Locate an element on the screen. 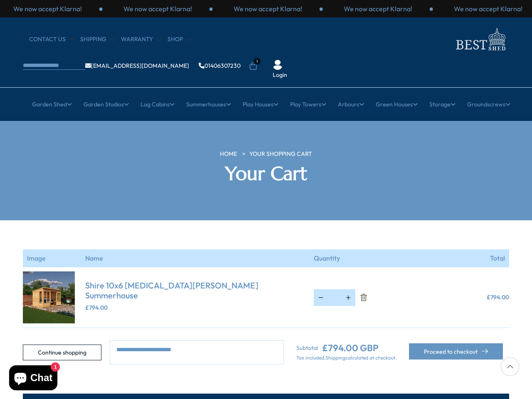 The height and width of the screenshot is (399, 532). div: £794.00 is located at coordinates (196, 308).